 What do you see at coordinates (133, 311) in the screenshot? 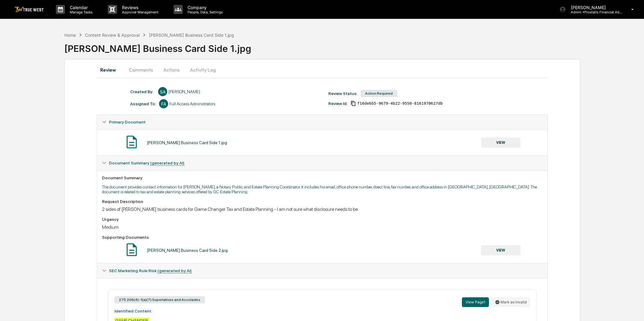
I see `strong: Identified Content:` at bounding box center [133, 311].